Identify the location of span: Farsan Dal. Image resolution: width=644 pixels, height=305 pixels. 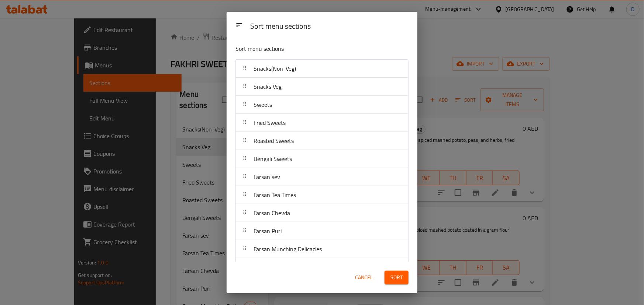
(266, 267).